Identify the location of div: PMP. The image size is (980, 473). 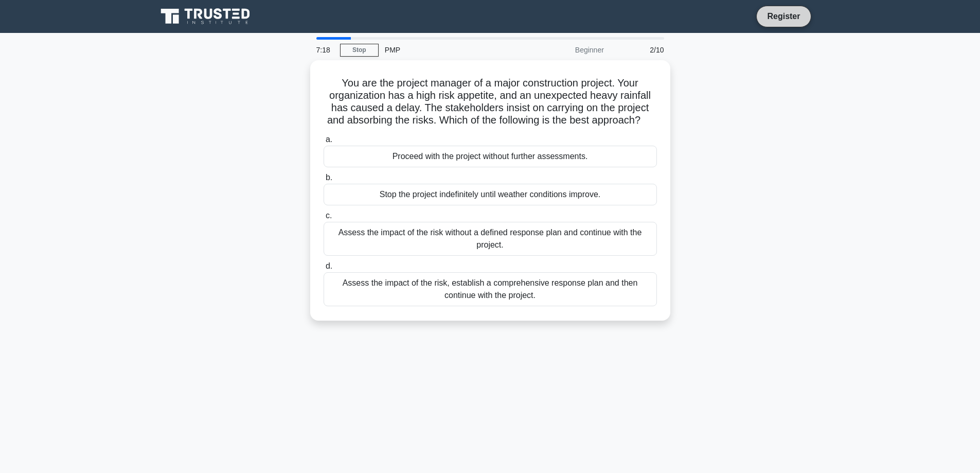
(449, 50).